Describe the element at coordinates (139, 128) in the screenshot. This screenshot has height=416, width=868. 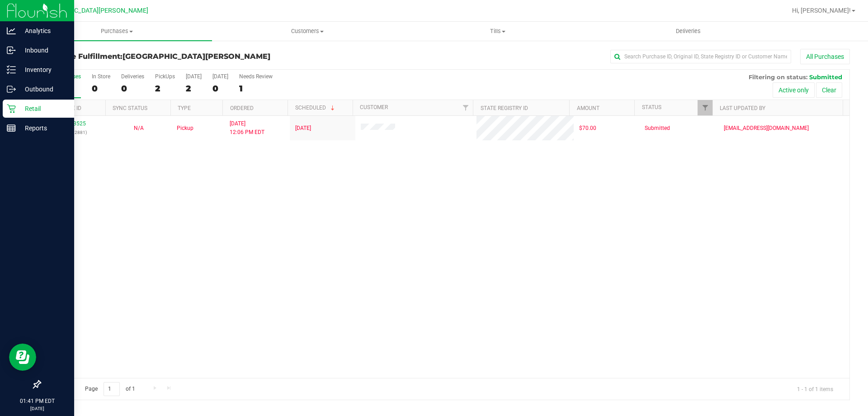
I see `button: N/A` at that location.